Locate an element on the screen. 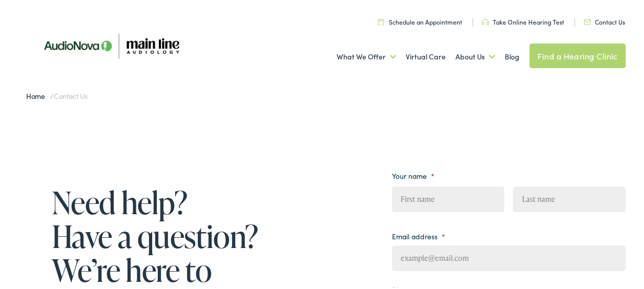 This screenshot has width=644, height=289. a: Schedule an Appointment is located at coordinates (419, 20).